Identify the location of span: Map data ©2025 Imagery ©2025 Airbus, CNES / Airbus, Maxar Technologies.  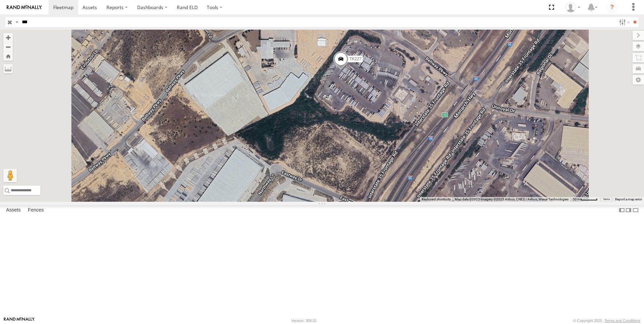
(512, 199).